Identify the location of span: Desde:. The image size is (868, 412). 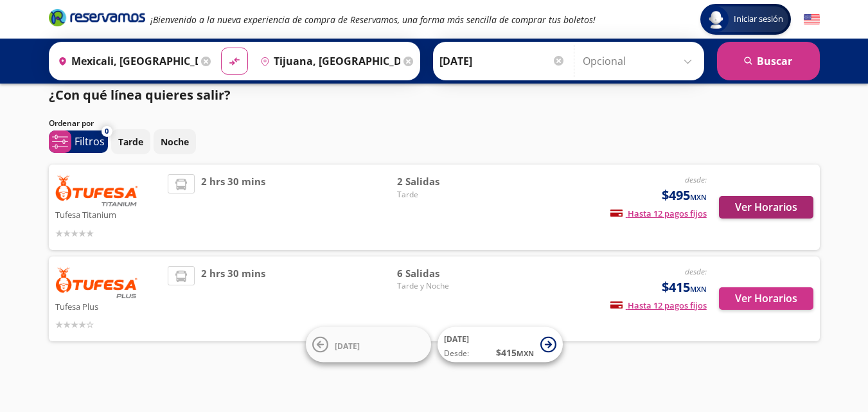
(456, 354).